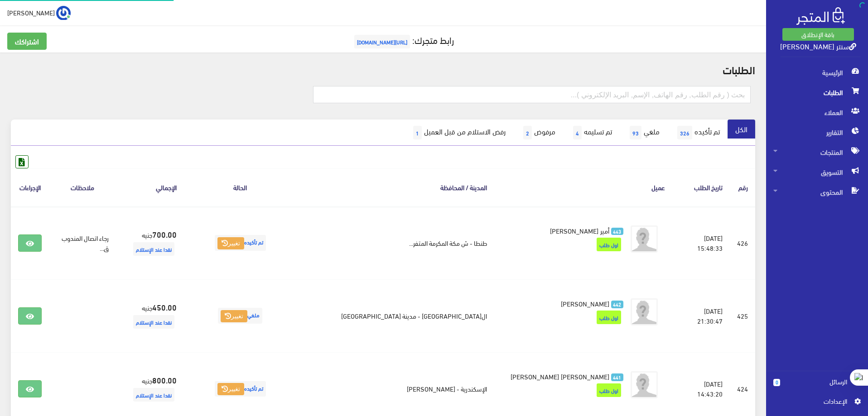 This screenshot has height=416, width=868. I want to click on th: الحالة, so click(240, 187).